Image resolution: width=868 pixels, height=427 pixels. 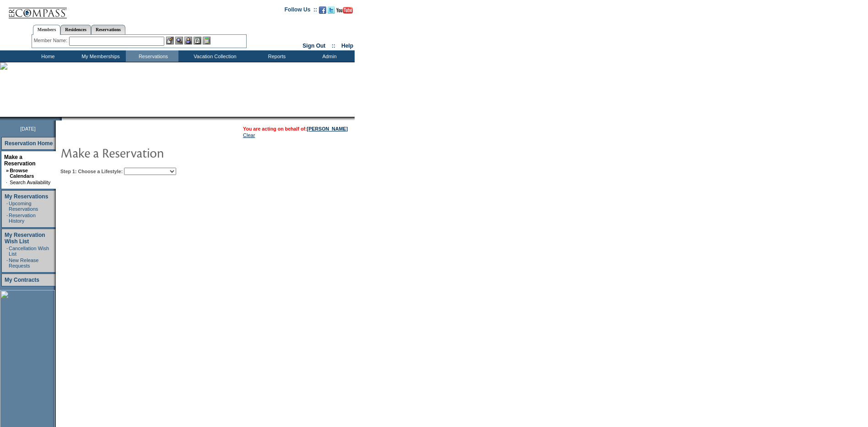 I want to click on a: Sign Out, so click(x=314, y=46).